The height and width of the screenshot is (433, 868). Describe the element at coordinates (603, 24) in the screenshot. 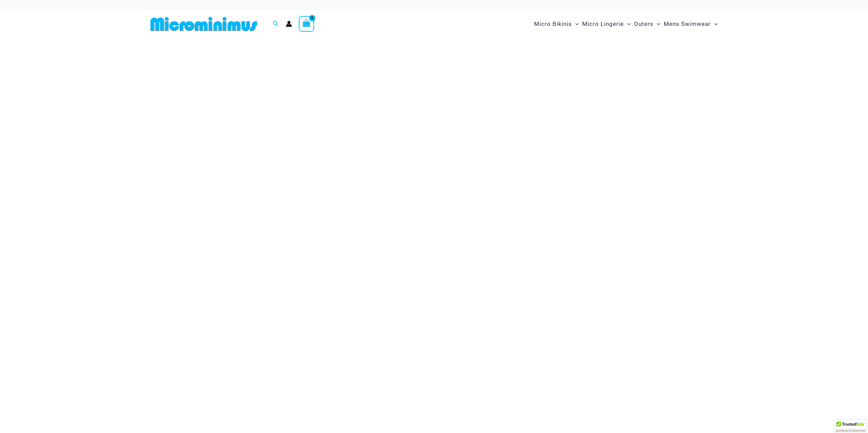

I see `span: Micro Lingerie` at that location.